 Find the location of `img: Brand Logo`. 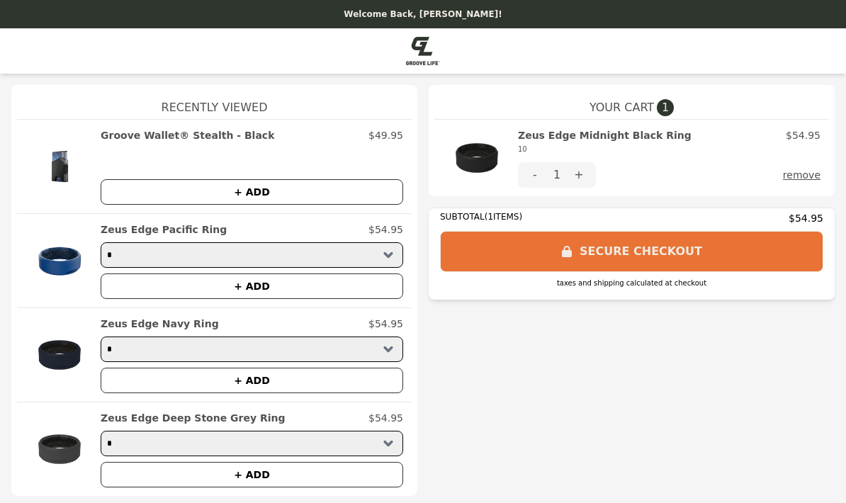

img: Brand Logo is located at coordinates (423, 51).